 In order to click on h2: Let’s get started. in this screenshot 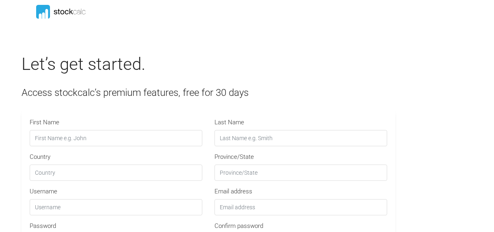, I will do `click(208, 64)`.